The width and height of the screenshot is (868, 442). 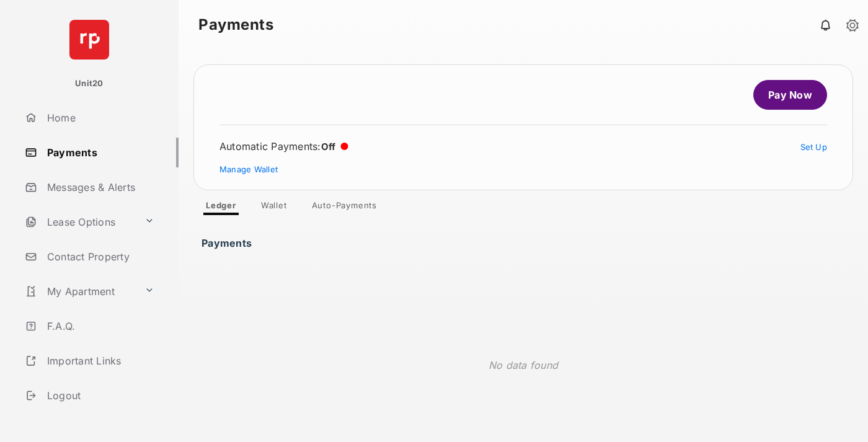 I want to click on a: Lease Options, so click(x=79, y=222).